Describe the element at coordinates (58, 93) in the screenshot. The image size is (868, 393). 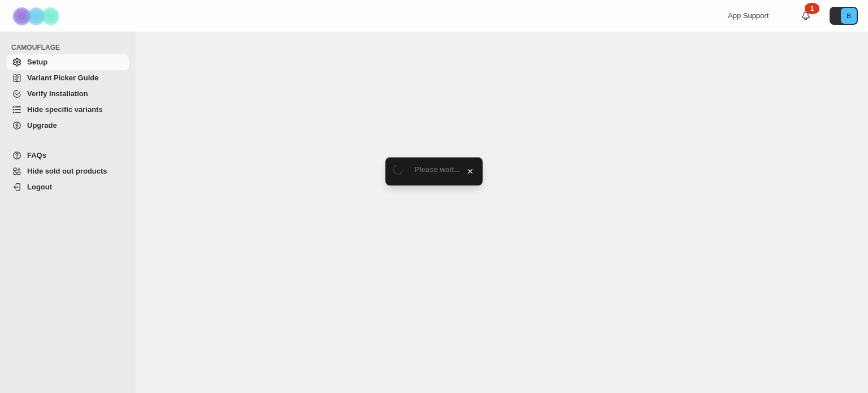
I see `span: Verify Installation` at that location.